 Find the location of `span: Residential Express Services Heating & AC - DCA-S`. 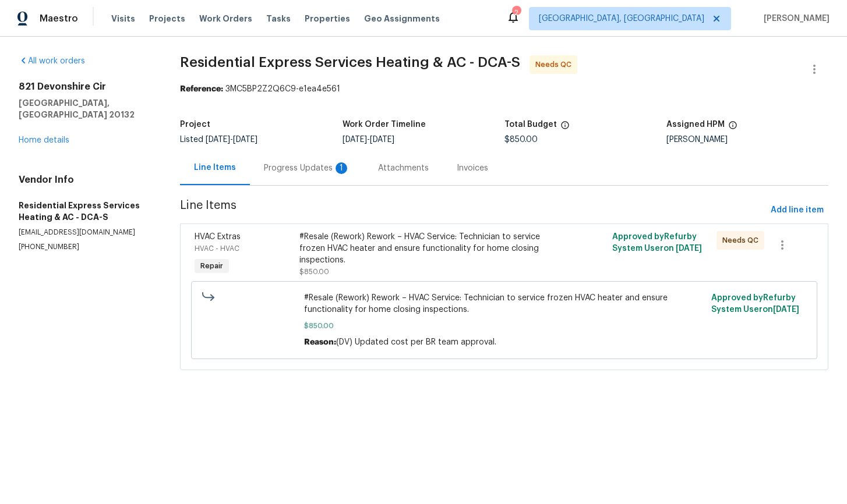

span: Residential Express Services Heating & AC - DCA-S is located at coordinates (350, 63).